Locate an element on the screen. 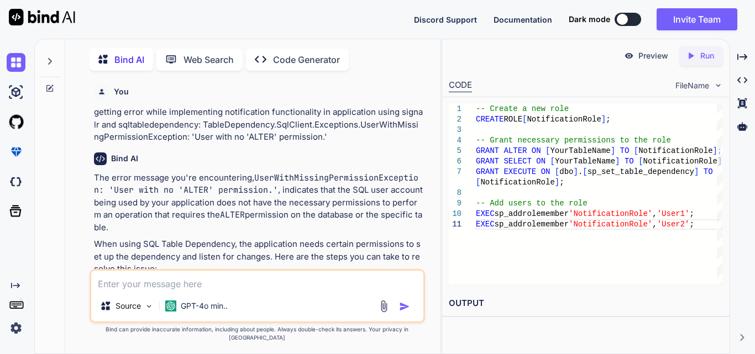 The height and width of the screenshot is (354, 755). h6: Bind AI is located at coordinates (124, 159).